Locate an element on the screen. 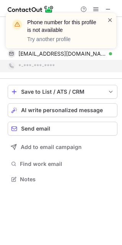 The height and width of the screenshot is (245, 122). span: Notes is located at coordinates (67, 179).